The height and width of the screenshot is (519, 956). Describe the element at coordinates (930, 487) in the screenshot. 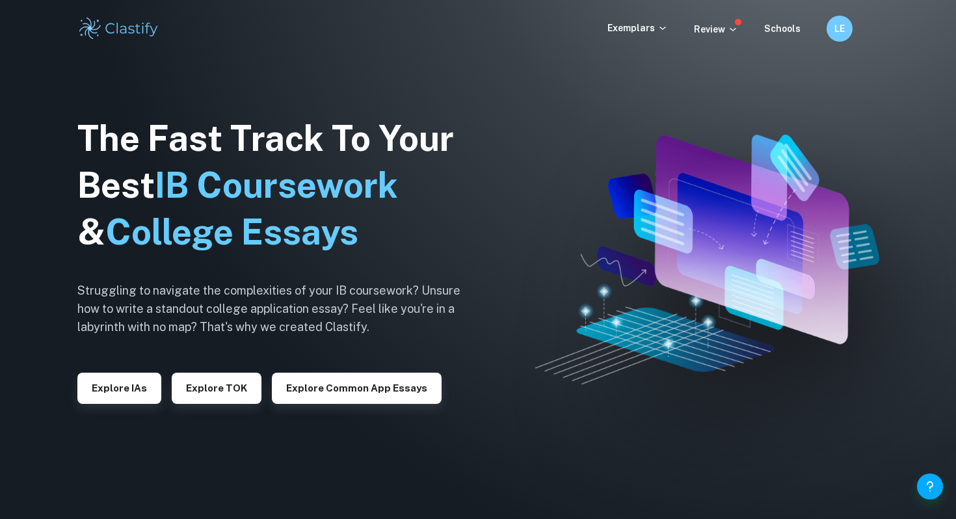

I see `button: Help and Feedback` at that location.